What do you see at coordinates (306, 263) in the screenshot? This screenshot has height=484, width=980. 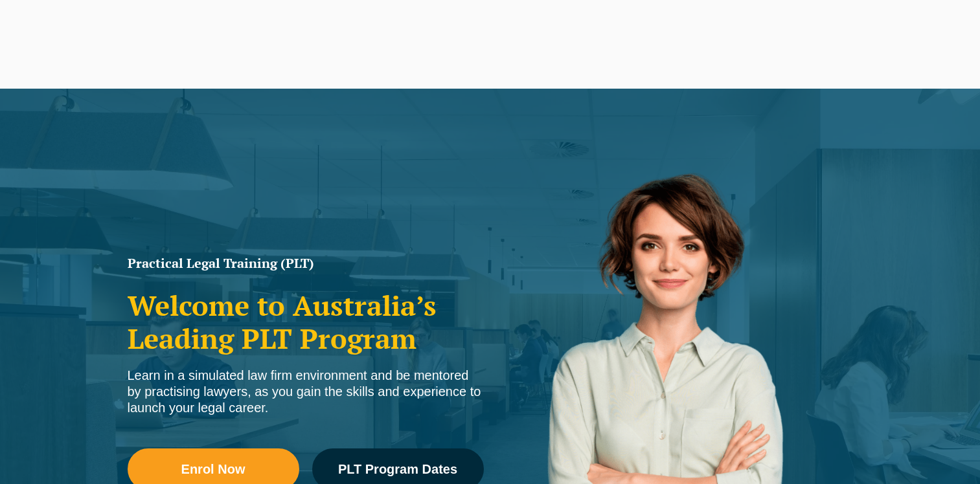 I see `h1: Practical Legal Training (PLT)` at bounding box center [306, 263].